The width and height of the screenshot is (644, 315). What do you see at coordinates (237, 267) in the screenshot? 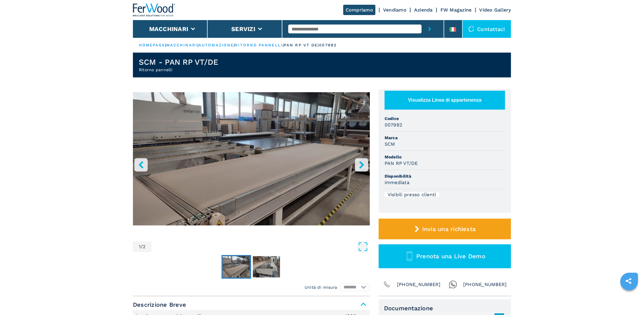
I see `img: b21a67af4c9e76d295d1d2b41246a16d` at bounding box center [237, 267].